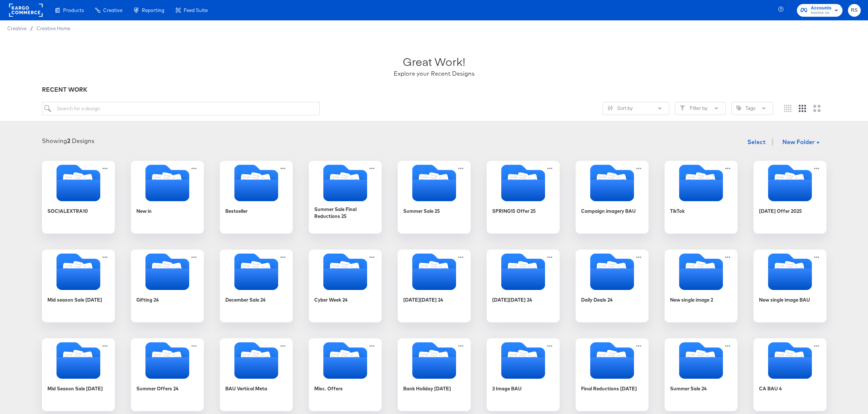 The image size is (868, 414). Describe the element at coordinates (752, 108) in the screenshot. I see `button: TagTags` at that location.